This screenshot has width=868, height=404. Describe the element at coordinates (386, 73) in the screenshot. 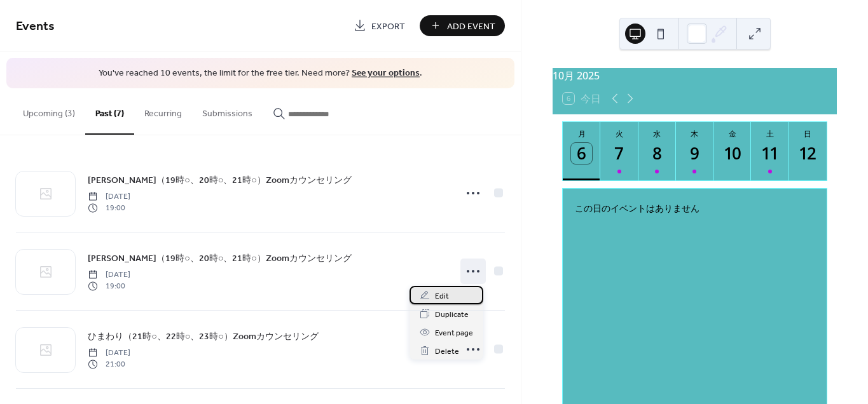

I see `a: See your options` at that location.